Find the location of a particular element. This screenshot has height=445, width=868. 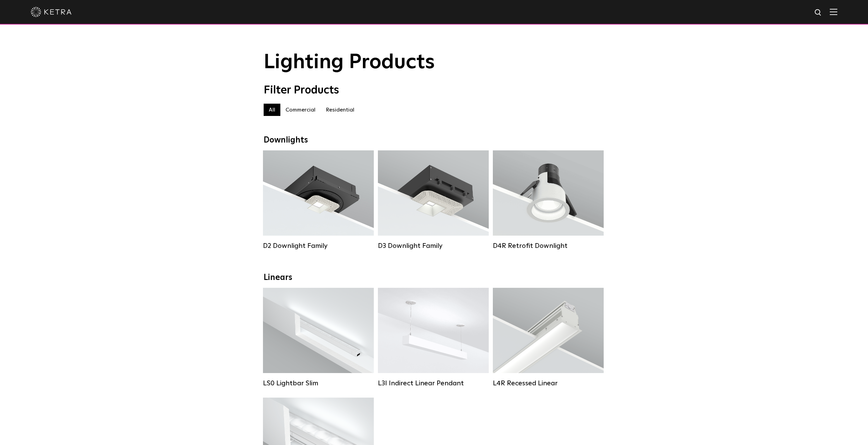

span: Lighting Products is located at coordinates (349, 63).